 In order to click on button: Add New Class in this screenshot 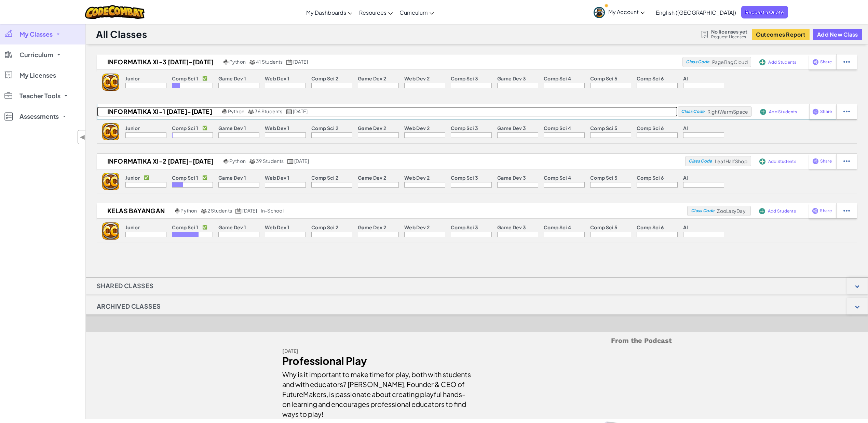, I will do `click(838, 34)`.